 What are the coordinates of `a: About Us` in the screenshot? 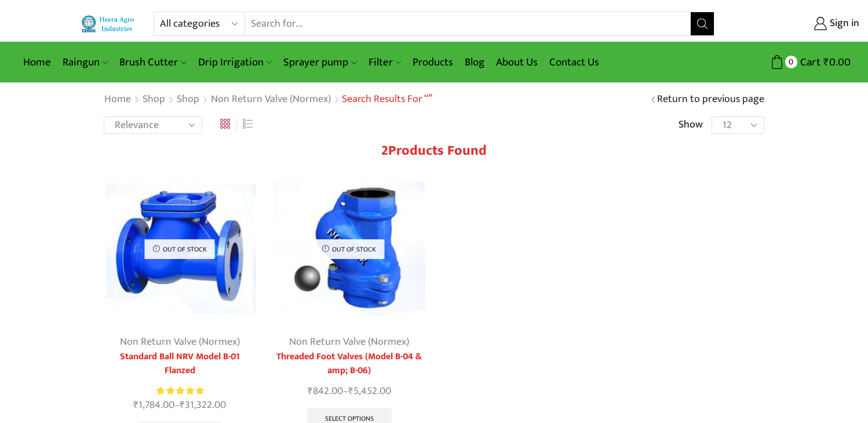 It's located at (517, 62).